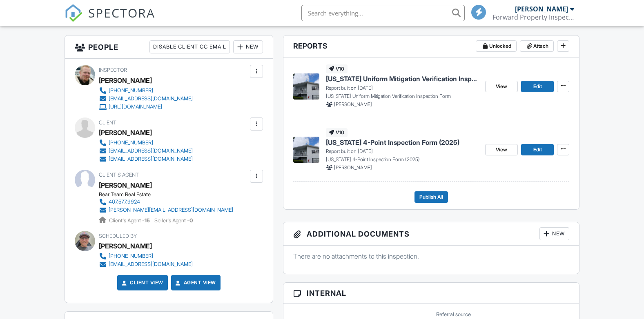  Describe the element at coordinates (107, 122) in the screenshot. I see `span: Client` at that location.